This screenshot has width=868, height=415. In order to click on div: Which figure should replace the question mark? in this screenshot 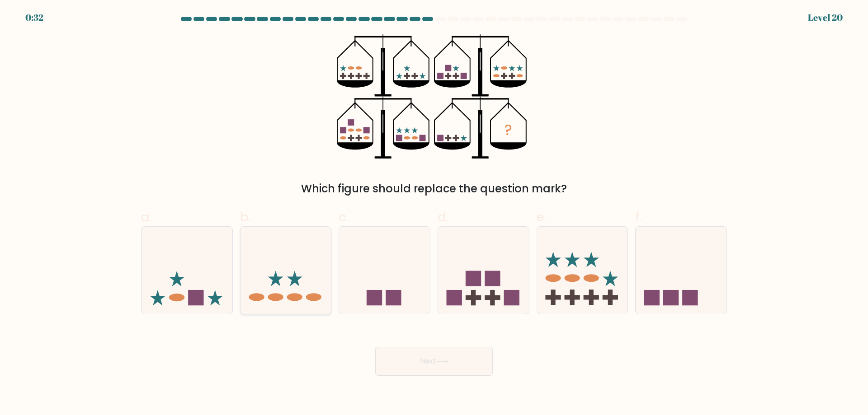, I will do `click(434, 189)`.